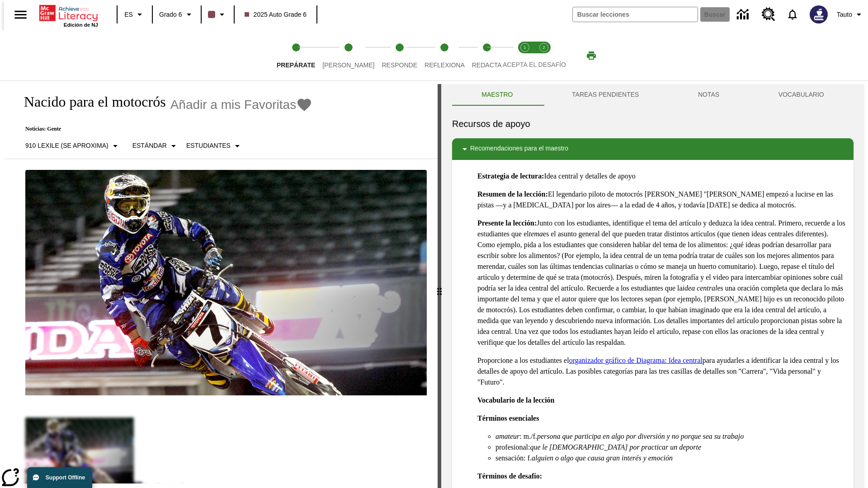 The image size is (868, 488). Describe the element at coordinates (544, 56) in the screenshot. I see `button: Acepta el desafío contesta step 2 of 2` at that location.